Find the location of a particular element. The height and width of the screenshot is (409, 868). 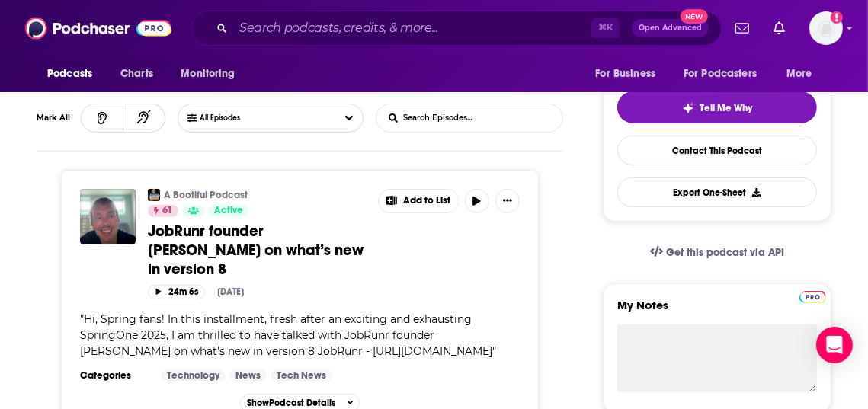

button: Export One-Sheet is located at coordinates (717, 192).